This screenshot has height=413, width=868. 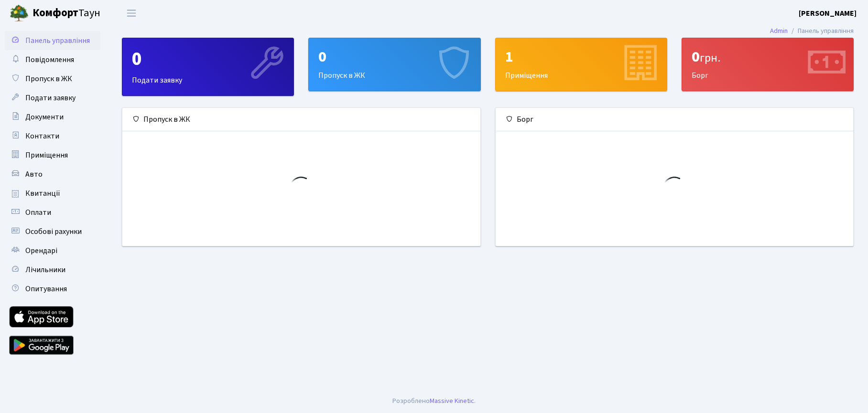 I want to click on span: Панель управління, so click(x=58, y=40).